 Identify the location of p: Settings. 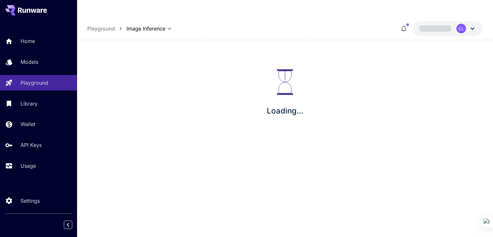
(30, 201).